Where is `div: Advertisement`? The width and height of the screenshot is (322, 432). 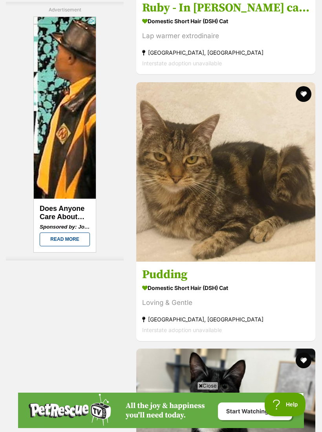 div: Advertisement is located at coordinates (65, 131).